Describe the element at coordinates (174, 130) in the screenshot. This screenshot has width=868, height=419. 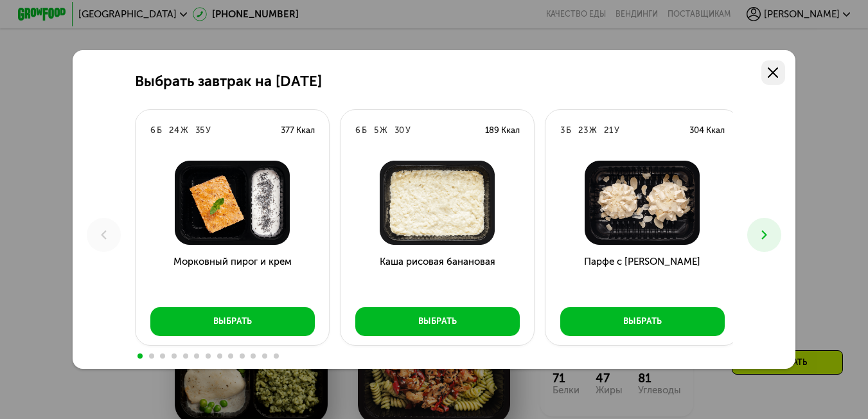
I see `div: 24` at that location.